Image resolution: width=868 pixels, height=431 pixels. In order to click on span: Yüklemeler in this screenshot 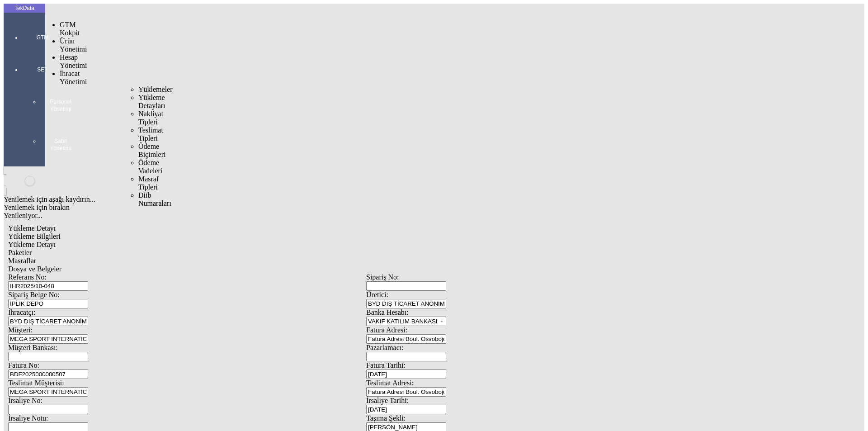, I will do `click(156, 89)`.